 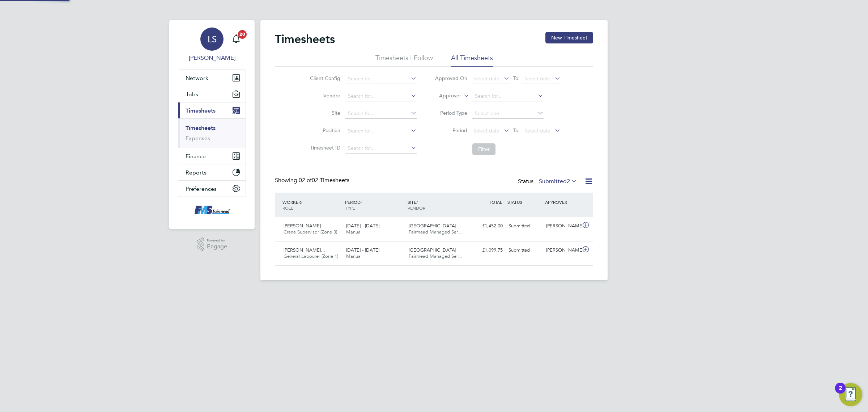 What do you see at coordinates (311, 256) in the screenshot?
I see `span: General Labourer (Zone 1)` at bounding box center [311, 256].